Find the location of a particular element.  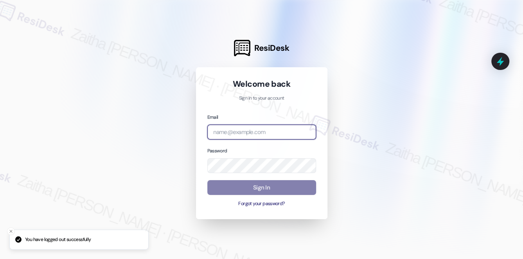

span: ResiDesk is located at coordinates (271, 48).